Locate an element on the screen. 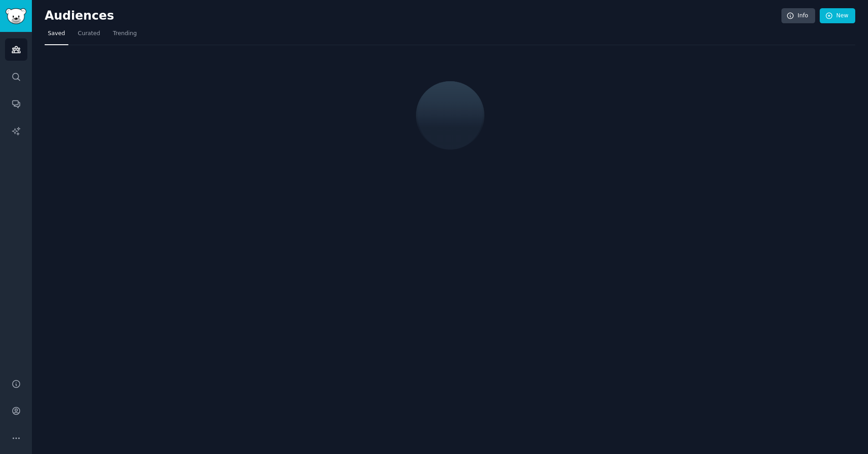 The width and height of the screenshot is (868, 454). span: Trending is located at coordinates (125, 34).